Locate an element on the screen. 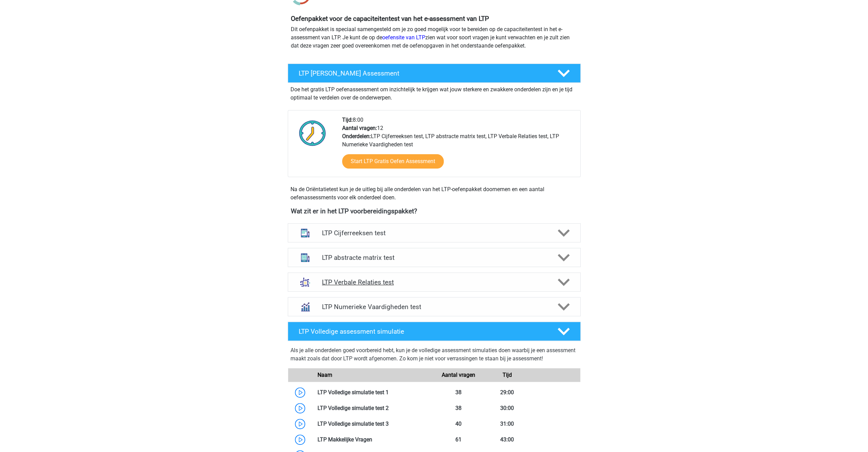 The image size is (868, 452). b: Onderdelen: is located at coordinates (356, 136).